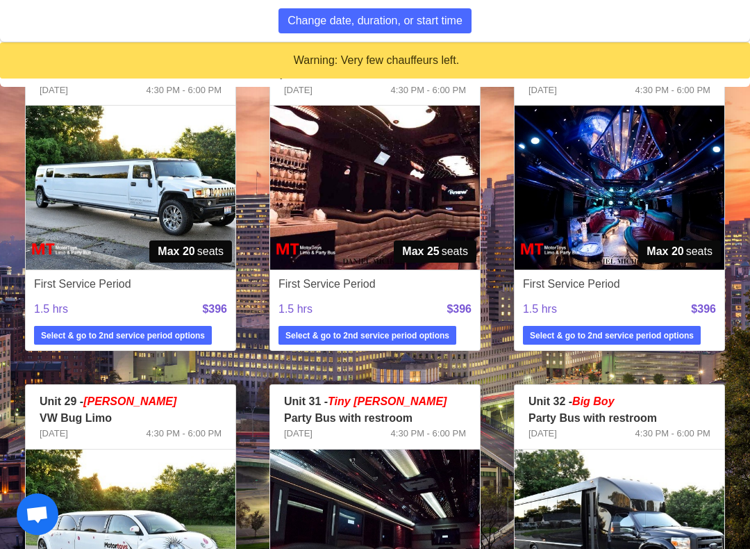 The image size is (750, 549). I want to click on img: 12%2002.jpg, so click(375, 188).